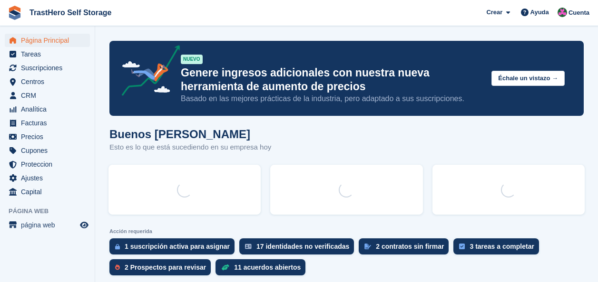 This screenshot has width=598, height=282. Describe the element at coordinates (70, 12) in the screenshot. I see `a: TrastHero Self Storage` at that location.